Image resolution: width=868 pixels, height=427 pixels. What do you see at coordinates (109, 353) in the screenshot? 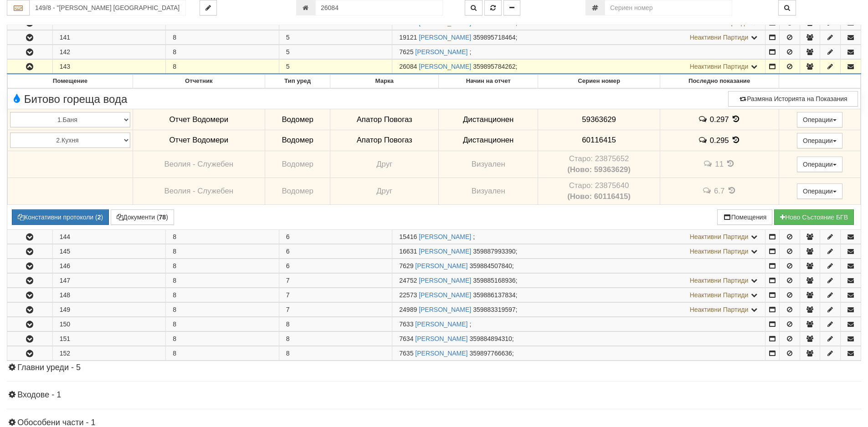
I see `td: 152` at bounding box center [109, 353].